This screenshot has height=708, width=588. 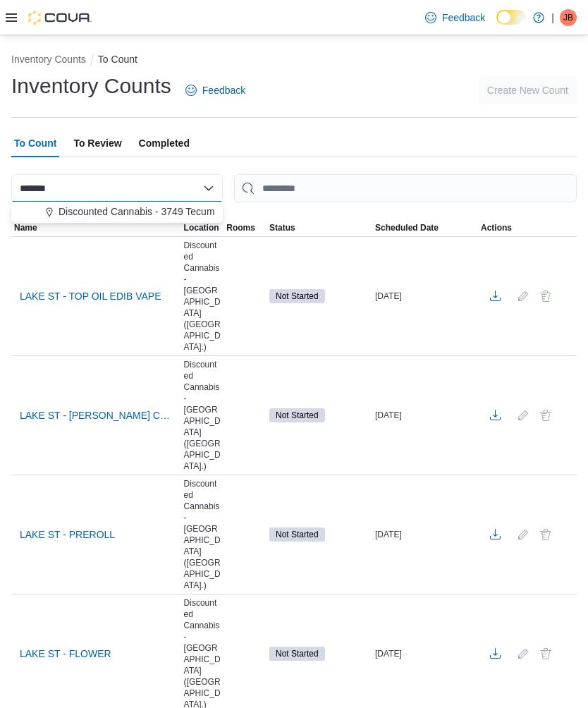 I want to click on div: Jay Berry, so click(x=568, y=17).